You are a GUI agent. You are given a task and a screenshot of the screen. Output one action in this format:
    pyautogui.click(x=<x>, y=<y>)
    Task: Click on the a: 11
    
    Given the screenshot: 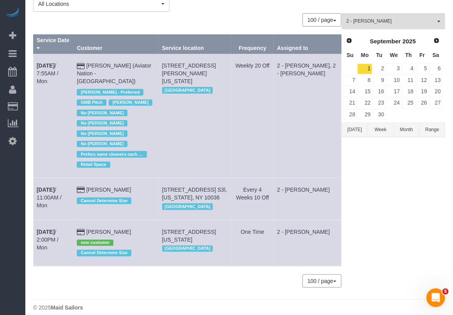 What is the action you would take?
    pyautogui.click(x=409, y=80)
    